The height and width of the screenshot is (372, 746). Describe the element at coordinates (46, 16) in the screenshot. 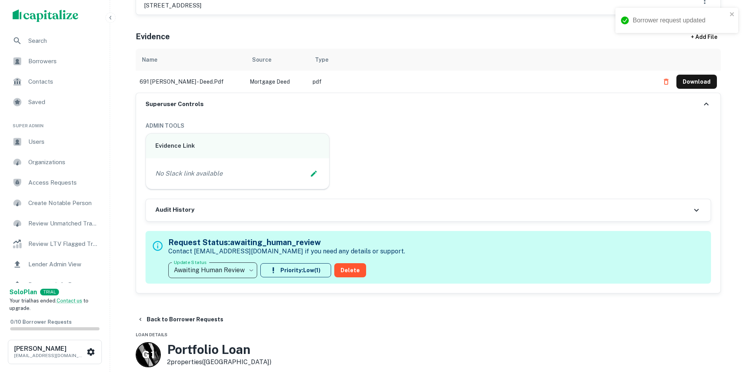

I see `img: capitalize-logo.png` at that location.